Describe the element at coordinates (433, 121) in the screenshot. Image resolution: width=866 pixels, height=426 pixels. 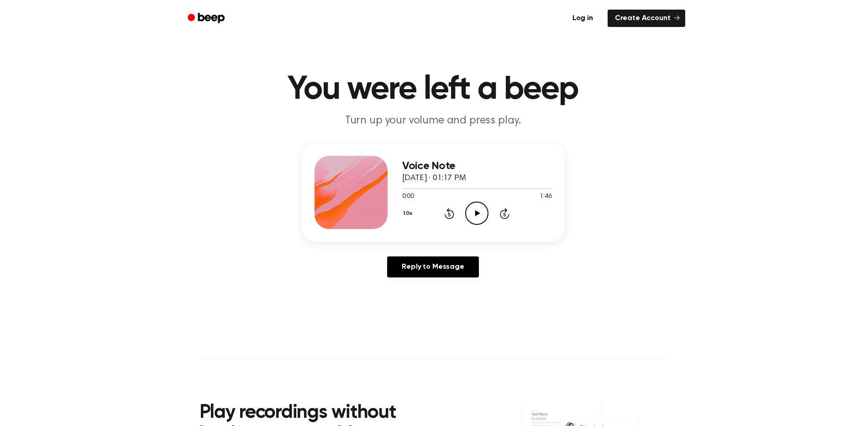
I see `p: Turn up your volume and press play.` at that location.